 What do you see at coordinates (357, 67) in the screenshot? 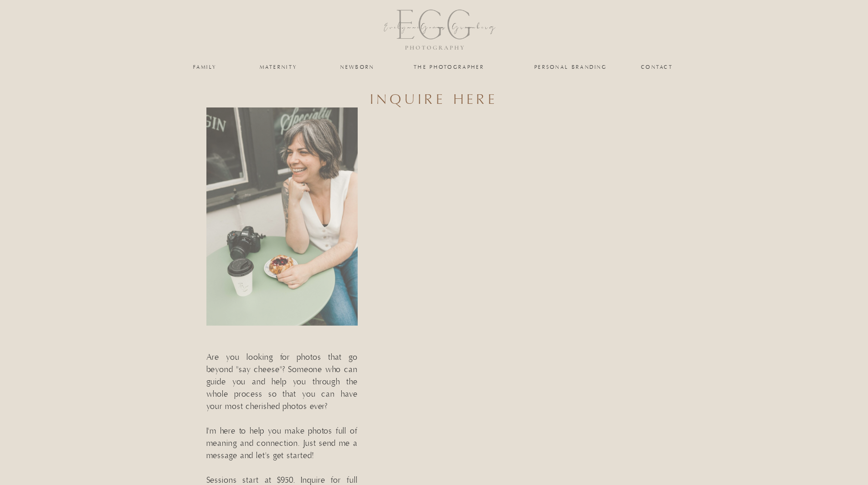
I see `nav: newborn` at bounding box center [357, 67].